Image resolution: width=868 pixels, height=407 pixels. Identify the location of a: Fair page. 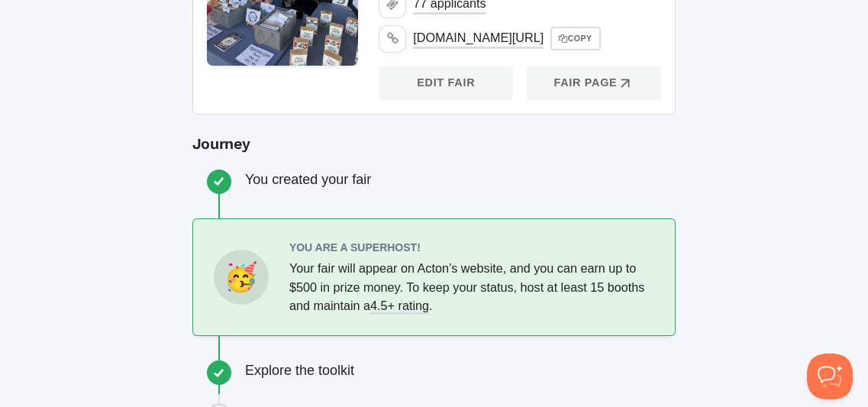
(594, 83).